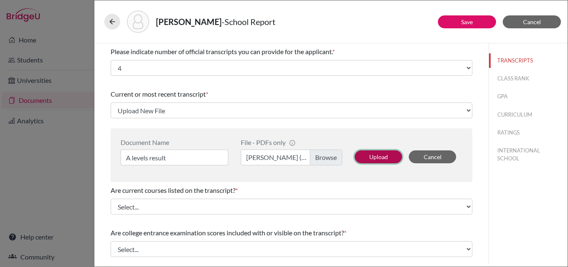 The image size is (568, 267). I want to click on span: Are college entrance examination scores included with or visible on the transcript?, so click(227, 232).